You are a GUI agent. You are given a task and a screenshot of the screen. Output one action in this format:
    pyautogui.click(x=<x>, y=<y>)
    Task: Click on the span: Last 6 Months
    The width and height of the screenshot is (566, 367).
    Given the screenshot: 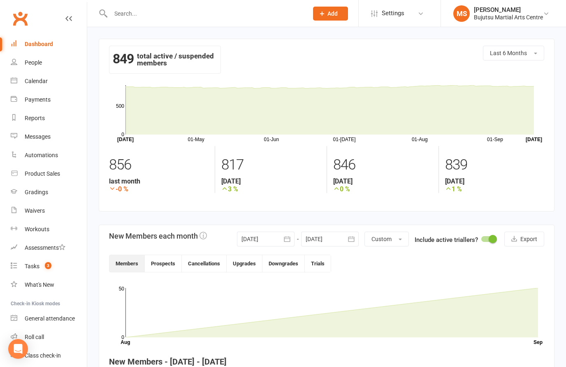 What is the action you would take?
    pyautogui.click(x=508, y=53)
    